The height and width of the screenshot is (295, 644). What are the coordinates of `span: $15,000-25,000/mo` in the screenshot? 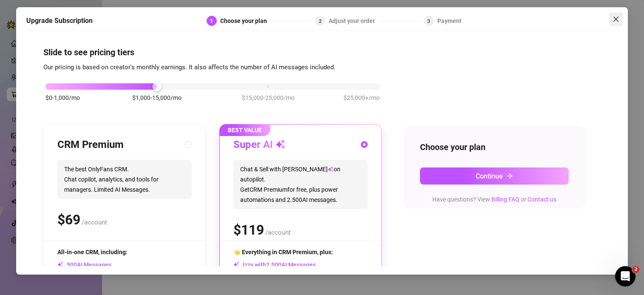 It's located at (268, 98).